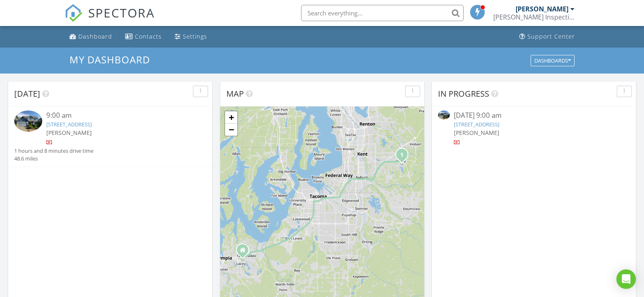 The width and height of the screenshot is (644, 297). Describe the element at coordinates (404, 157) in the screenshot. I see `div: 22642 SE 280th Pl, Maple Valley, WA 98038` at that location.